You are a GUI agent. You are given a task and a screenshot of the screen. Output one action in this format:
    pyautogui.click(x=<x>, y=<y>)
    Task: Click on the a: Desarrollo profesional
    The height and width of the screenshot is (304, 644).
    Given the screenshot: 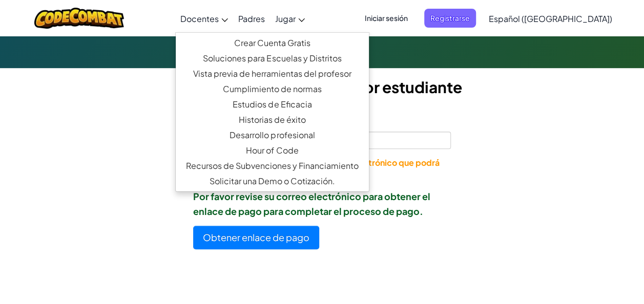 What is the action you would take?
    pyautogui.click(x=272, y=135)
    